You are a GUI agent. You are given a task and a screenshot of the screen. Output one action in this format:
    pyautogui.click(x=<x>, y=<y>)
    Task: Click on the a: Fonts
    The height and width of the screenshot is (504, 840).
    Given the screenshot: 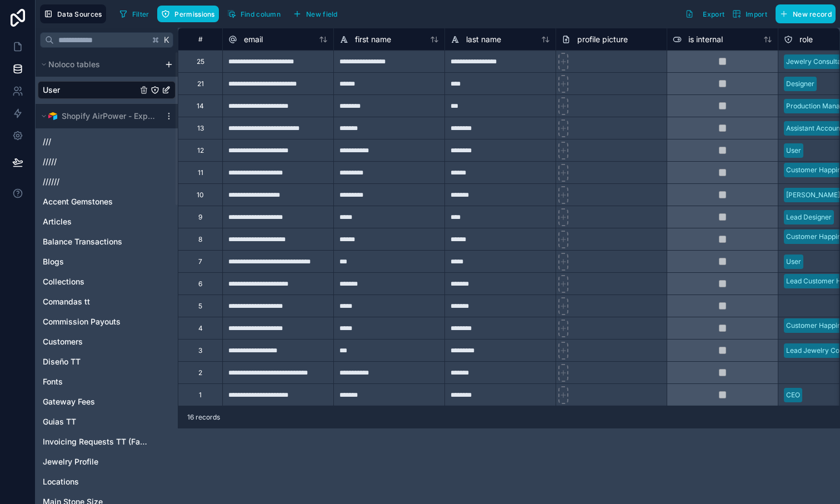 What is the action you would take?
    pyautogui.click(x=96, y=381)
    